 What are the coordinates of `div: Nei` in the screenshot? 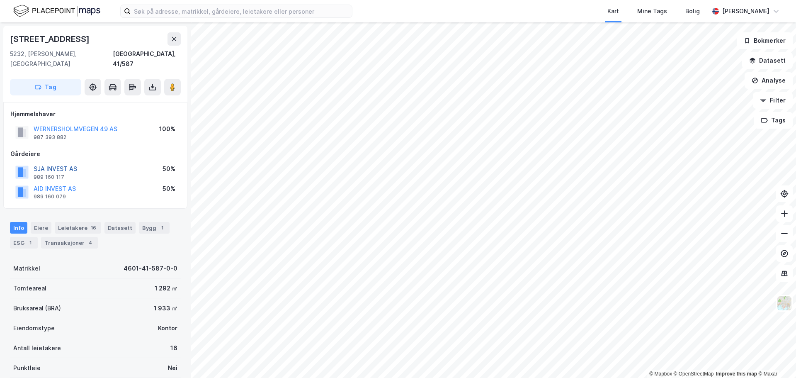 It's located at (172, 368).